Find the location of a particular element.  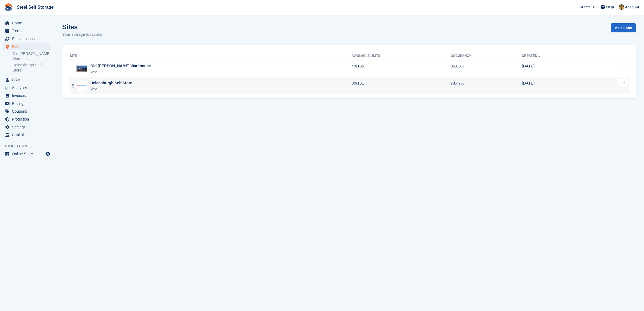

span: Pricing is located at coordinates (28, 103).